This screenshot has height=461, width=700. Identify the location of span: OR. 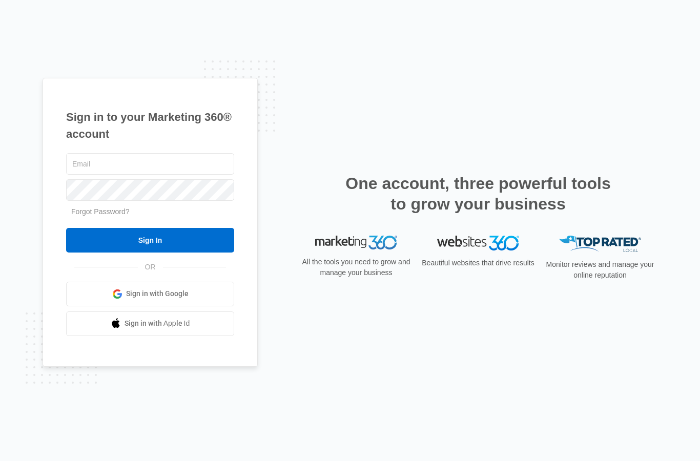
(150, 267).